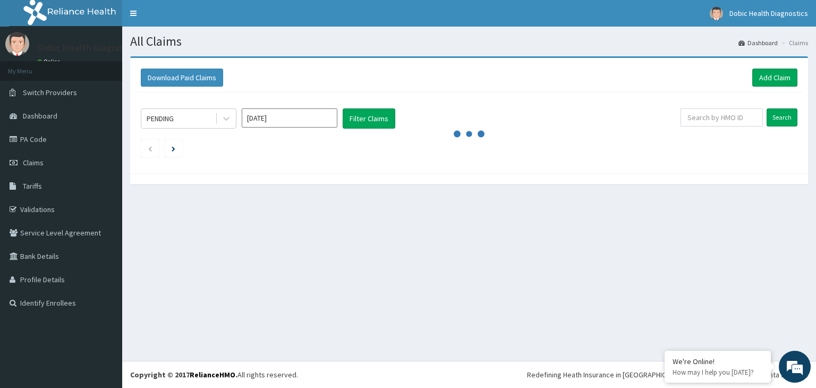  What do you see at coordinates (469, 134) in the screenshot?
I see `svg: audio-loading` at bounding box center [469, 134].